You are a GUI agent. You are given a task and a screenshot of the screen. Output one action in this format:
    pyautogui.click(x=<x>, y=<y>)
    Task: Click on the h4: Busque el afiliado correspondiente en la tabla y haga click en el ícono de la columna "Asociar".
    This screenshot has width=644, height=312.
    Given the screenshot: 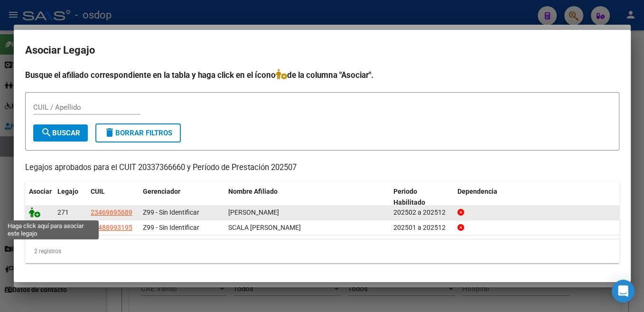 What is the action you would take?
    pyautogui.click(x=322, y=75)
    